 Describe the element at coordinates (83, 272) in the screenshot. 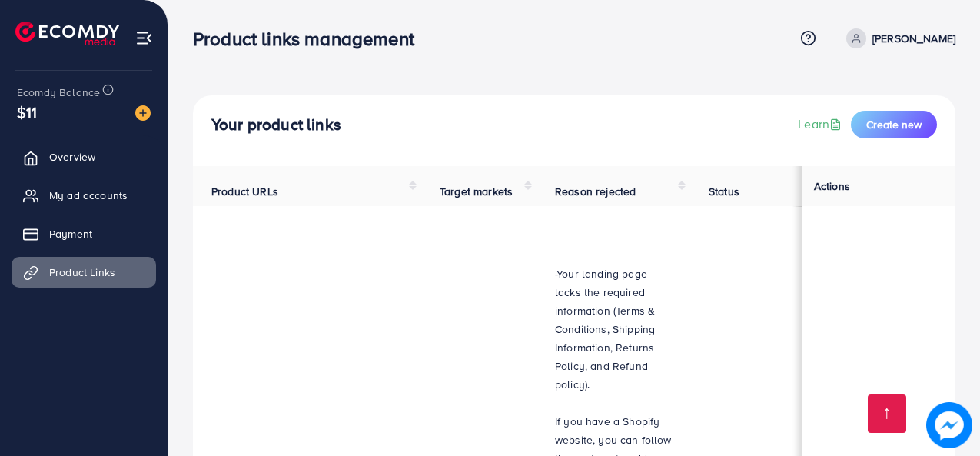

I see `span: Product Links` at that location.